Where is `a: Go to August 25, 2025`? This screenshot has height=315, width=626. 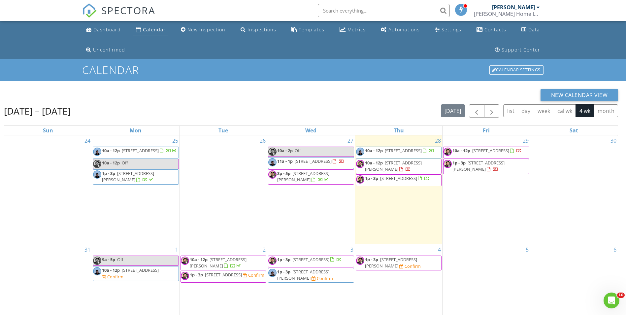 a: Go to August 25, 2025 is located at coordinates (175, 141).